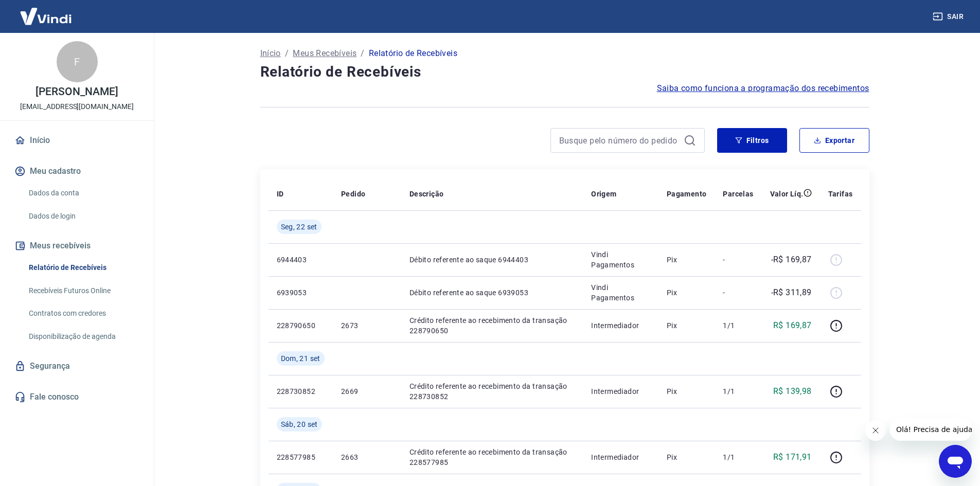  I want to click on p: R$ 171,91, so click(792, 457).